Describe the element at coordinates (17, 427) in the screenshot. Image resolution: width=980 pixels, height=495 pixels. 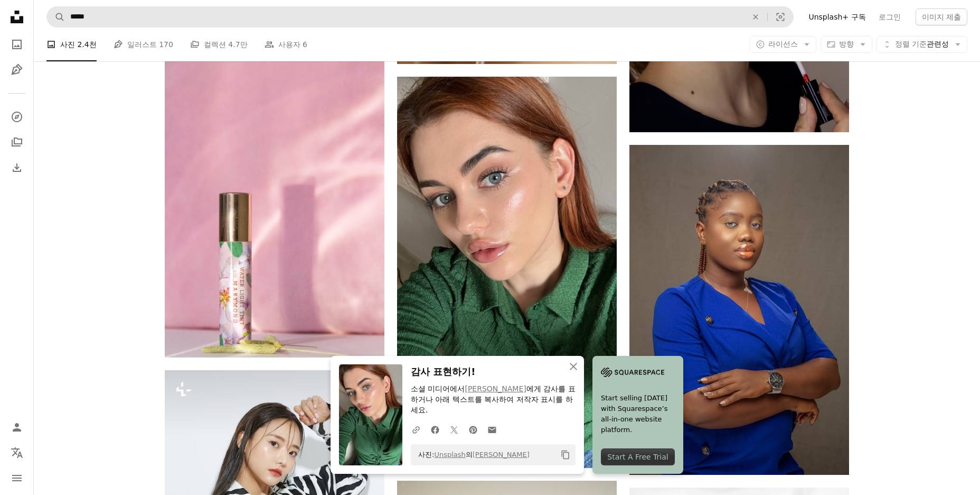
I see `a: 로그인 / 가입` at that location.